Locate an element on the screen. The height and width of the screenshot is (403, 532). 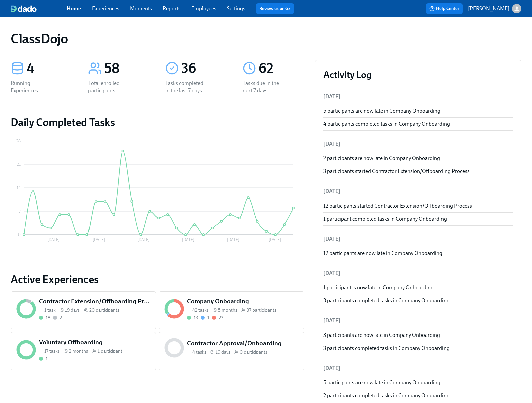
span: 2 months is located at coordinates (79, 351).